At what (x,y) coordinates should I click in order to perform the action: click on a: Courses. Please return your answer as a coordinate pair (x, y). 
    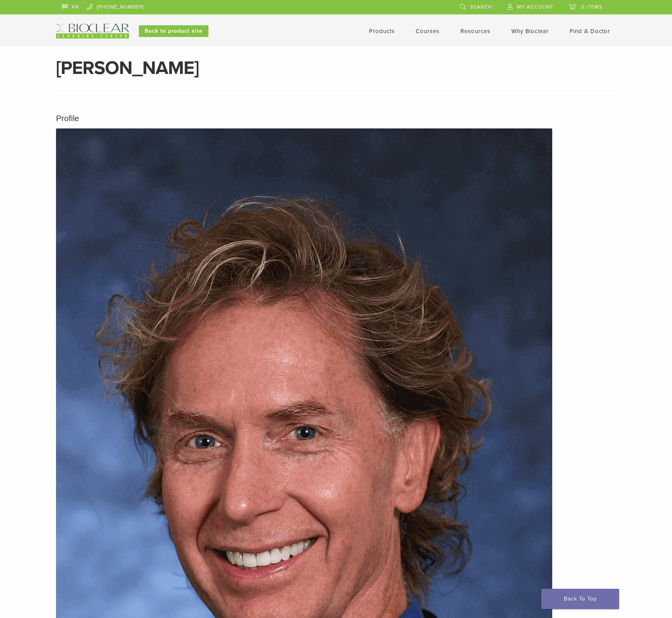
    Looking at the image, I should click on (427, 31).